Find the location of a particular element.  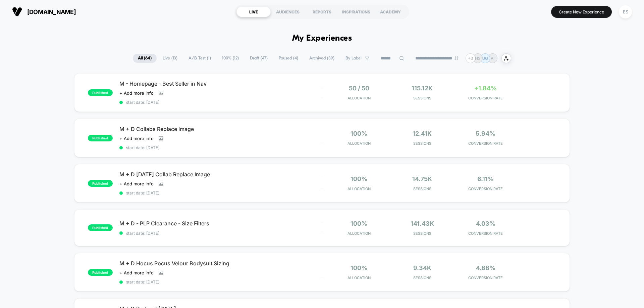

div: LIVE is located at coordinates (253, 12).